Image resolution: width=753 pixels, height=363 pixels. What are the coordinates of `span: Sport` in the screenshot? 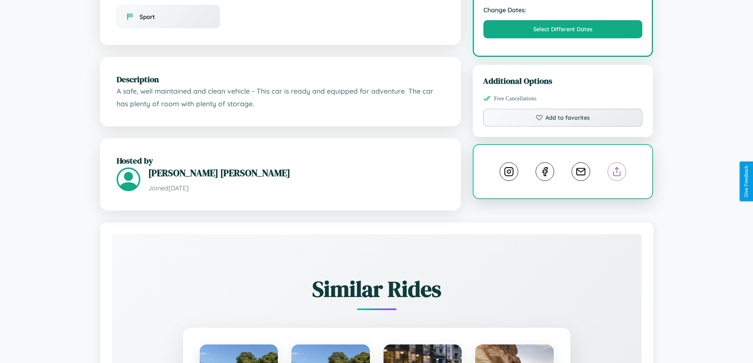 It's located at (147, 17).